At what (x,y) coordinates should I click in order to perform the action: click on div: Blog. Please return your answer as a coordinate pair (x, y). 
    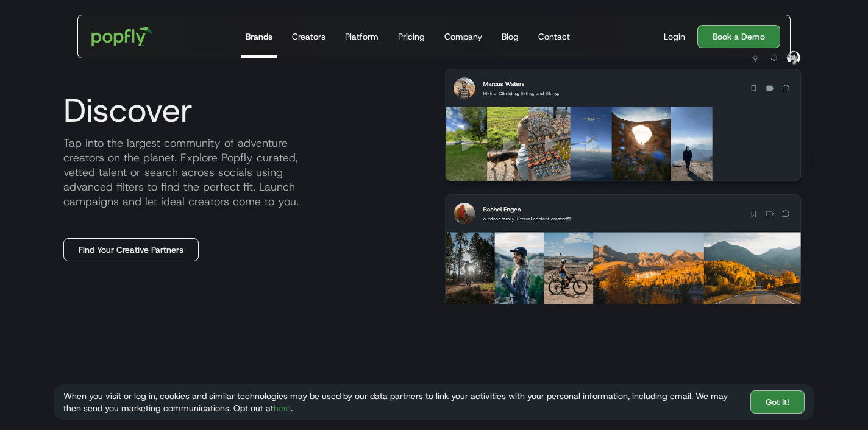
    Looking at the image, I should click on (510, 37).